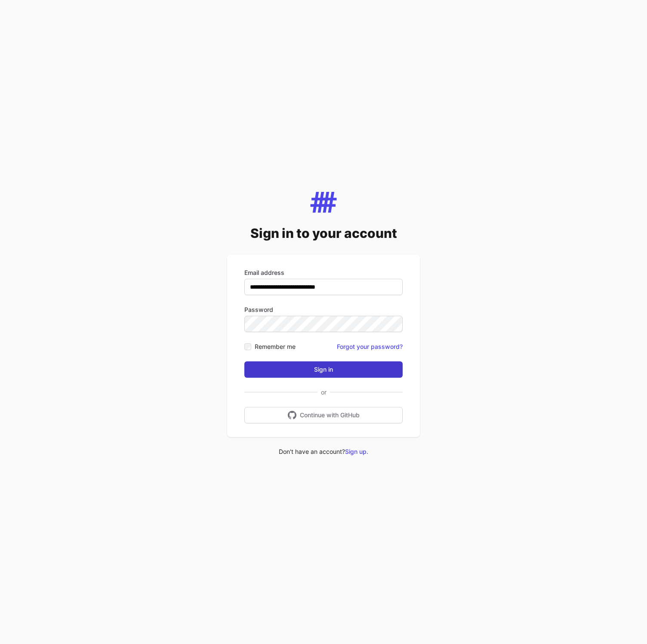 The width and height of the screenshot is (647, 644). Describe the element at coordinates (329, 415) in the screenshot. I see `span: Continue with GitHub` at that location.